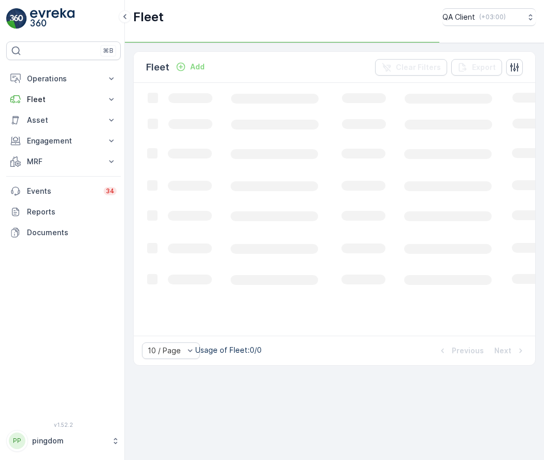  I want to click on p: Usage of Fleet : 0/0, so click(229, 350).